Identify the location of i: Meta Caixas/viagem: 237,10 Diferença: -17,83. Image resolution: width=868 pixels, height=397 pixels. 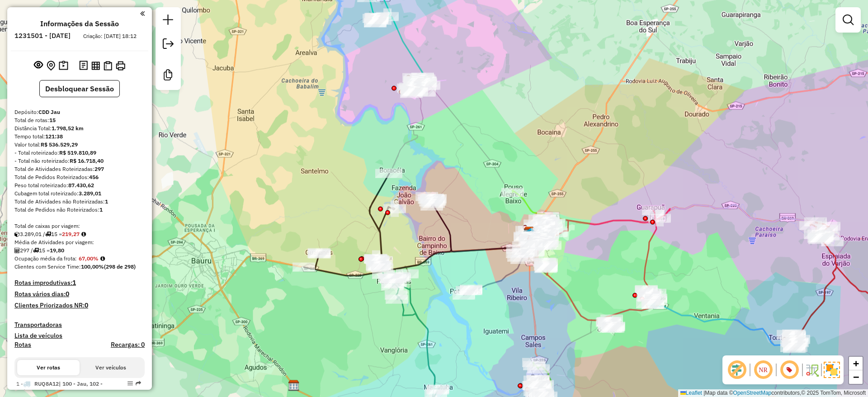
(84, 234).